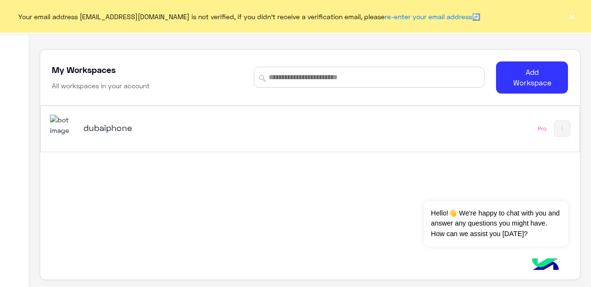 This screenshot has height=287, width=591. I want to click on img: 1403182699927242, so click(63, 125).